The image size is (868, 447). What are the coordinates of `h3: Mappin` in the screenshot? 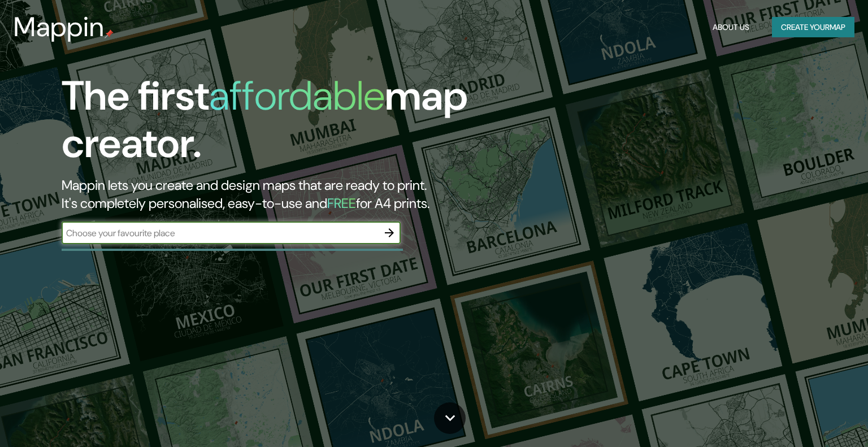 It's located at (58, 27).